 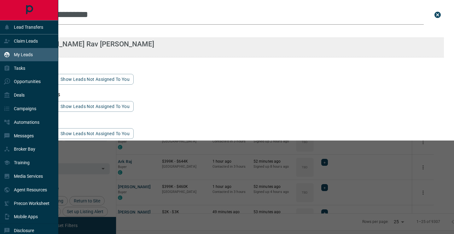 What do you see at coordinates (234, 31) in the screenshot?
I see `h3: name matches` at bounding box center [234, 31].